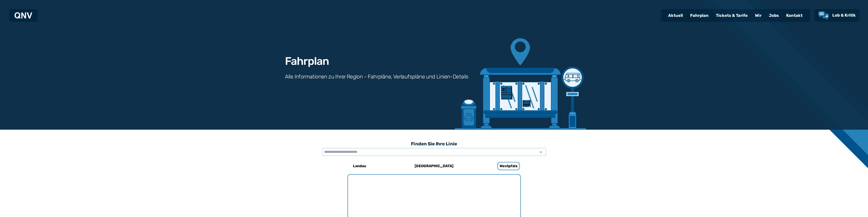 The image size is (868, 217). I want to click on h3: Alle Informationen zu Ihrer Region - Fahrpläne, Verlaufspläne und Linien-Details, so click(376, 77).